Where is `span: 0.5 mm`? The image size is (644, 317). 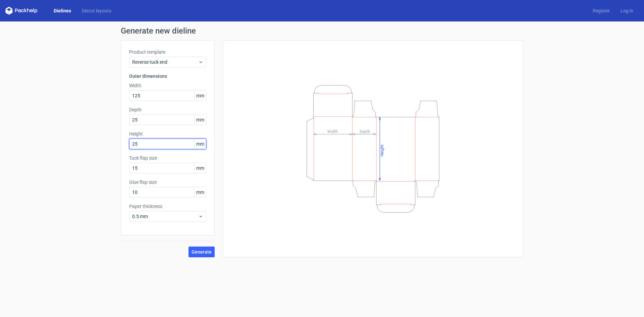
span: 0.5 mm is located at coordinates (165, 217).